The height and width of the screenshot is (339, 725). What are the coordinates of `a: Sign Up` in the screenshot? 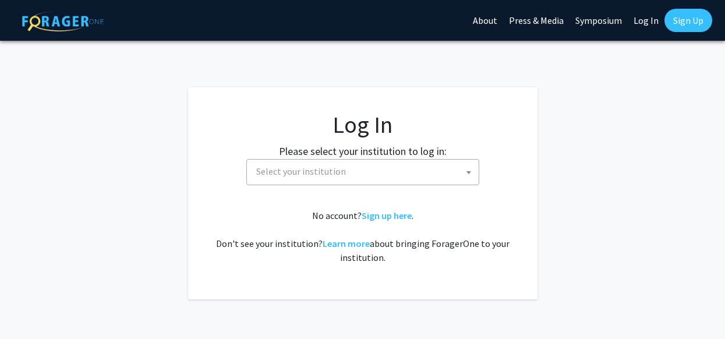 It's located at (689, 20).